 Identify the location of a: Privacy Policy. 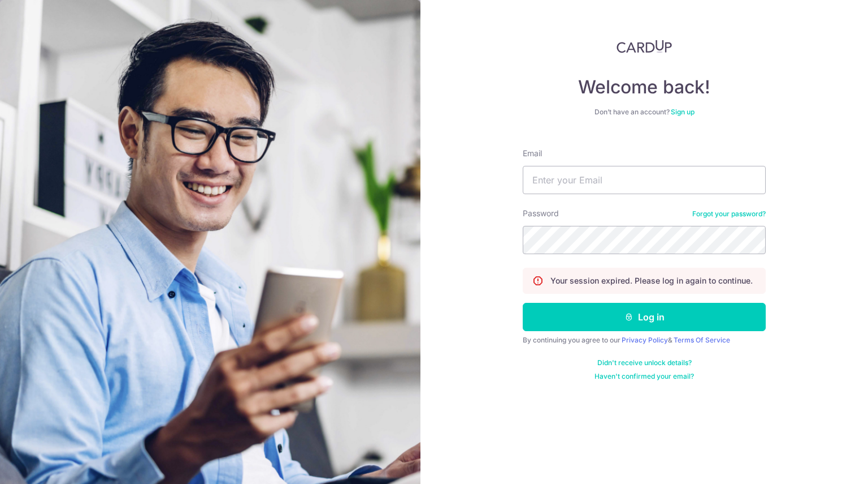
(645, 339).